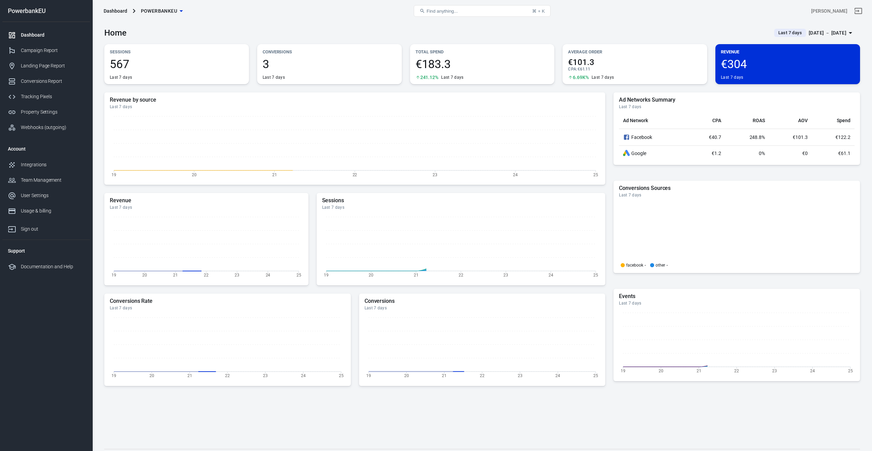 Image resolution: width=872 pixels, height=451 pixels. What do you see at coordinates (653, 137) in the screenshot?
I see `div: Facebook` at bounding box center [653, 137].